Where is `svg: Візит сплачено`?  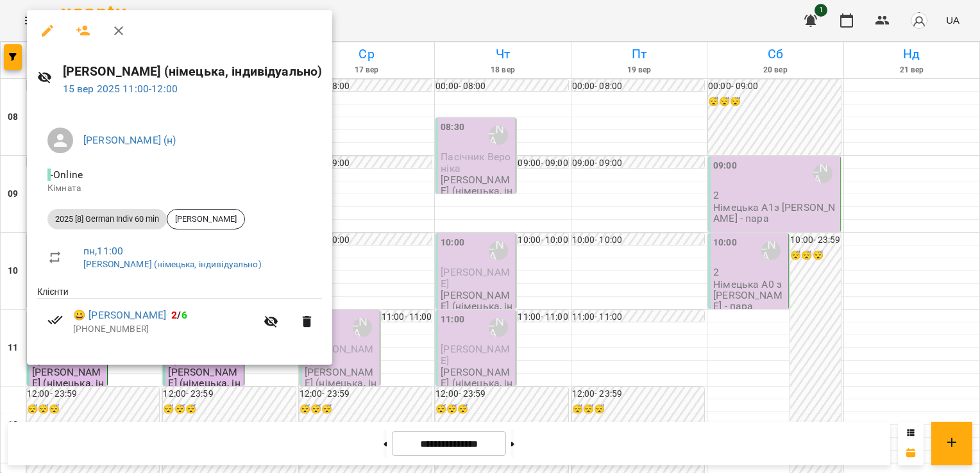
svg: Візит сплачено is located at coordinates (55, 320).